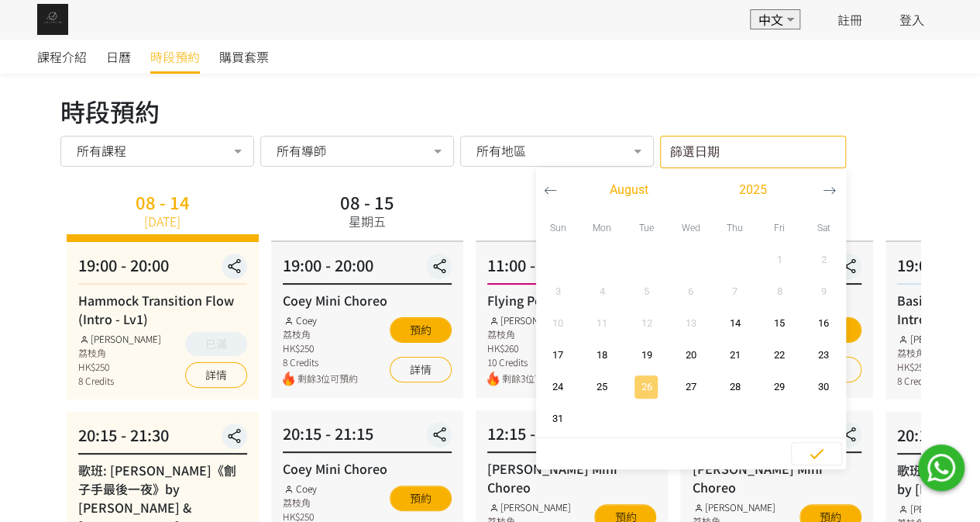 The image size is (980, 522). I want to click on span: 所有導師, so click(301, 150).